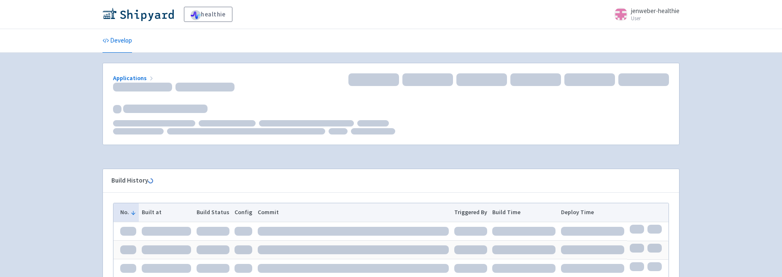  What do you see at coordinates (128, 212) in the screenshot?
I see `button: No.` at bounding box center [128, 212].